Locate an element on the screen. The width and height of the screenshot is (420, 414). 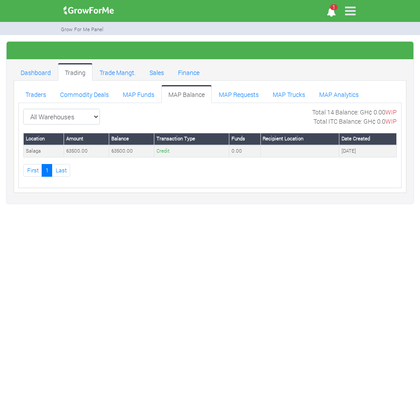
th: Balance is located at coordinates (132, 139).